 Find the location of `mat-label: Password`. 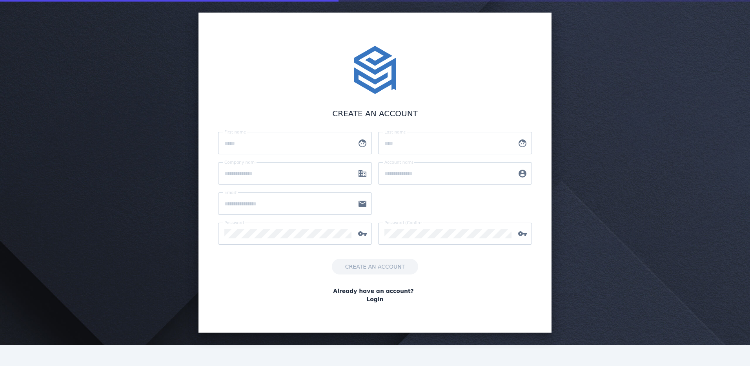

mat-label: Password is located at coordinates (234, 222).